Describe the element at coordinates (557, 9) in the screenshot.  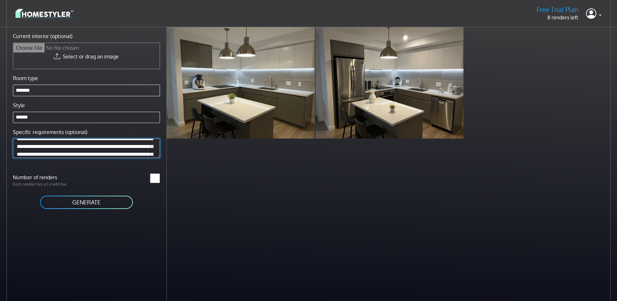
I see `h5: Free Trial Plan` at that location.